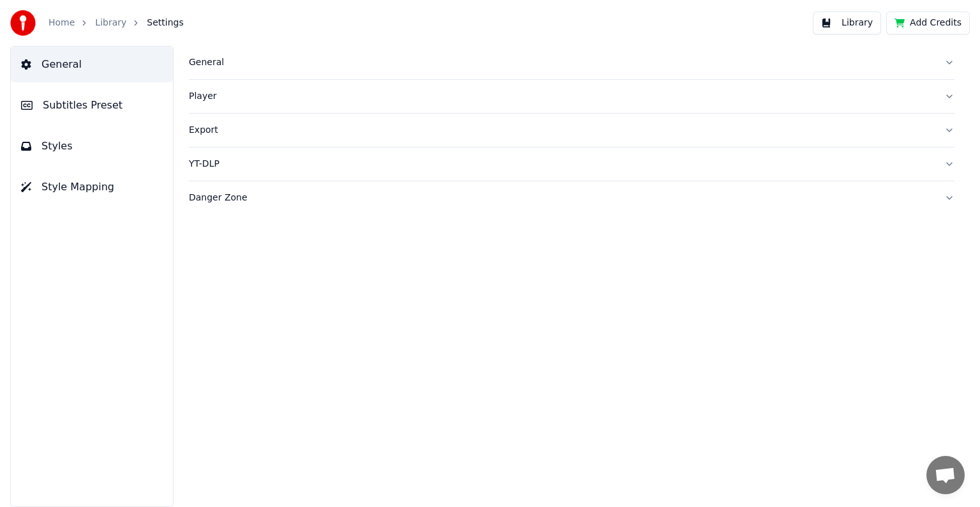 Image resolution: width=980 pixels, height=507 pixels. I want to click on button: Player, so click(572, 96).